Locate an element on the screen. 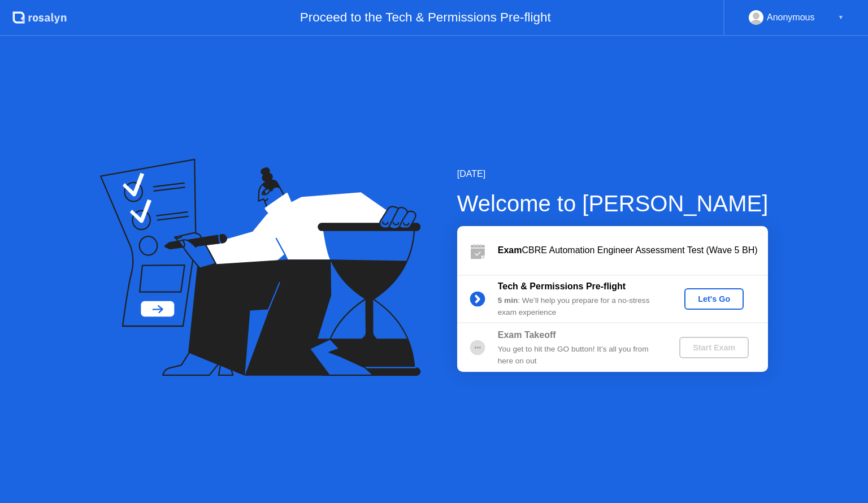 This screenshot has width=868, height=503. div: : We’ll help you prepare for a no-stress exam experience is located at coordinates (579, 306).